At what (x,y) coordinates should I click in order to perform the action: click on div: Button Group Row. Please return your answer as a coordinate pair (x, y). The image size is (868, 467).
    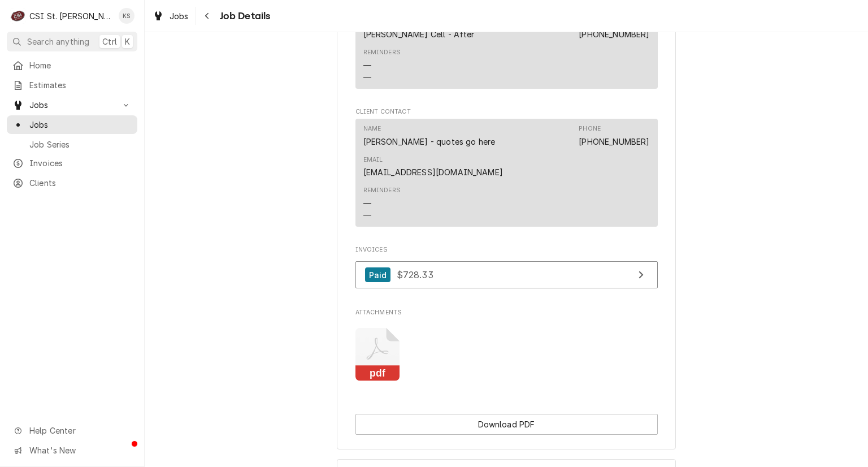
    Looking at the image, I should click on (506, 424).